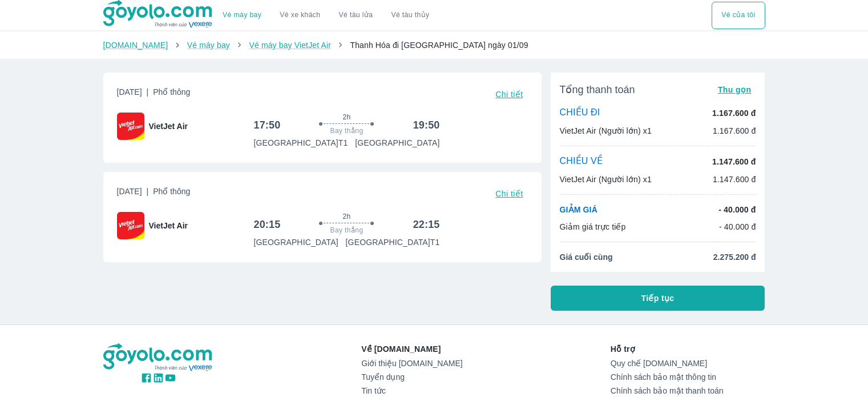  Describe the element at coordinates (688, 377) in the screenshot. I see `a: Chính sách bảo mật thông tin` at that location.